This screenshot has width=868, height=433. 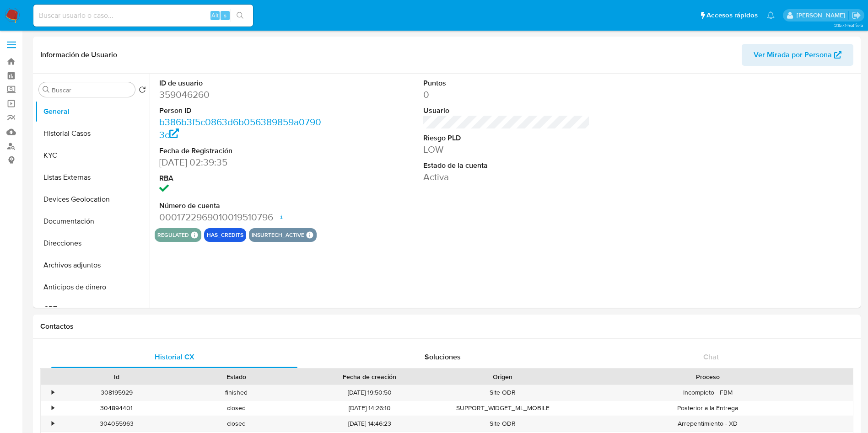 I want to click on dt: Puntos, so click(x=507, y=83).